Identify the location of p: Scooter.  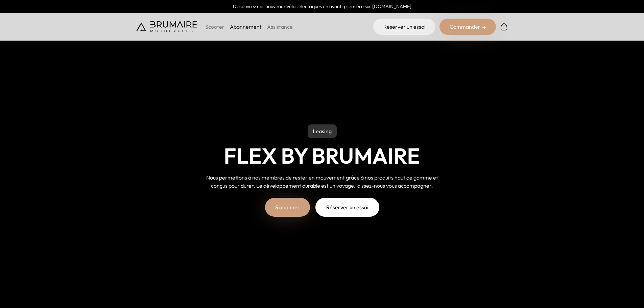
(215, 27).